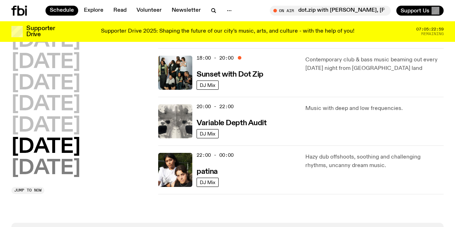 This screenshot has width=455, height=227. I want to click on button: Support Us, so click(419, 11).